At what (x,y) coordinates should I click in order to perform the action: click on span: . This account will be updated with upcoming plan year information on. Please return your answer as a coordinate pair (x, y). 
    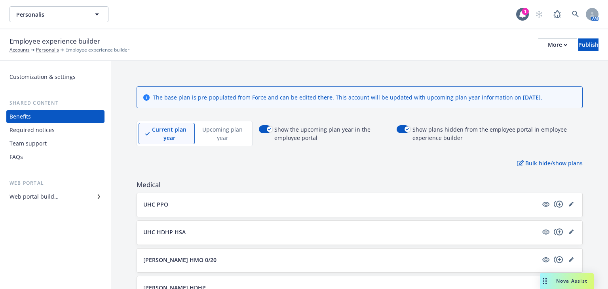
    Looking at the image, I should click on (428, 97).